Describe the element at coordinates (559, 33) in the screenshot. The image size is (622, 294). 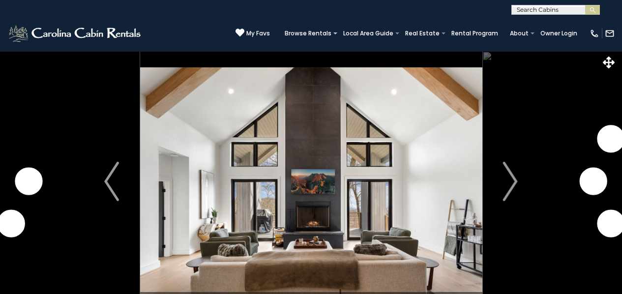
I see `a: Owner Login` at that location.